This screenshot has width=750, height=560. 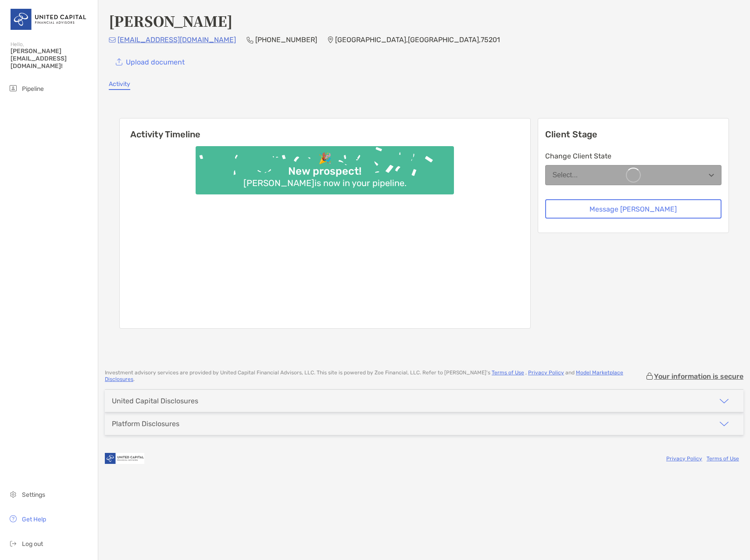 What do you see at coordinates (634, 156) in the screenshot?
I see `p: Change Client State` at bounding box center [634, 156].